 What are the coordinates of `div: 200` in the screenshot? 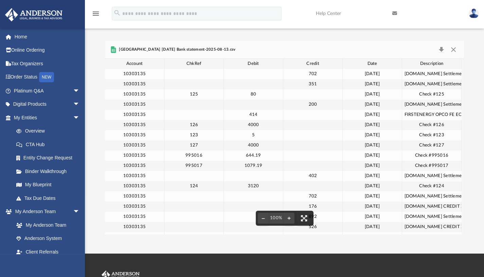 It's located at (313, 105).